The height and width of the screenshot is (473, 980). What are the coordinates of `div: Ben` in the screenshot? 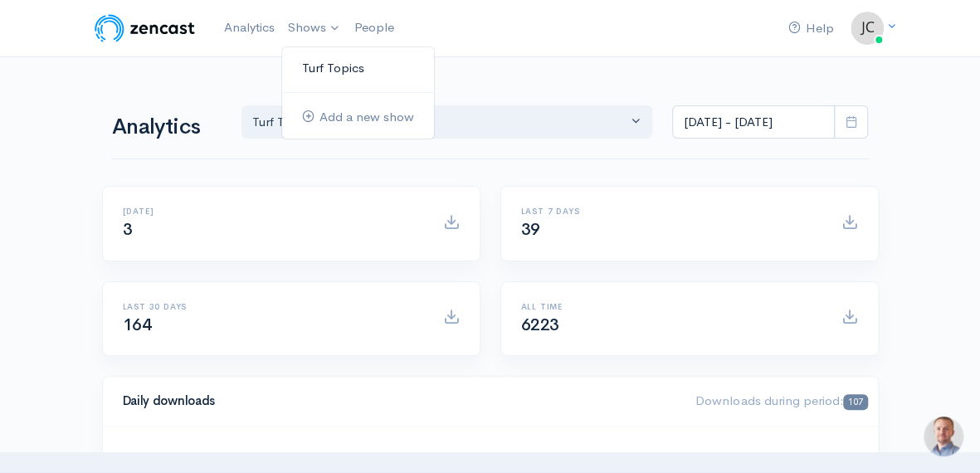 It's located at (160, 19).